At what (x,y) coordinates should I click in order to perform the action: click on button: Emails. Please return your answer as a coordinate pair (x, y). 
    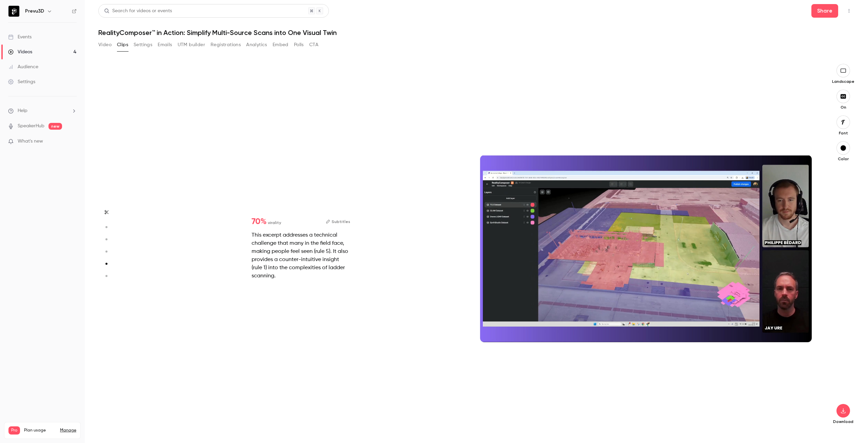
    Looking at the image, I should click on (165, 45).